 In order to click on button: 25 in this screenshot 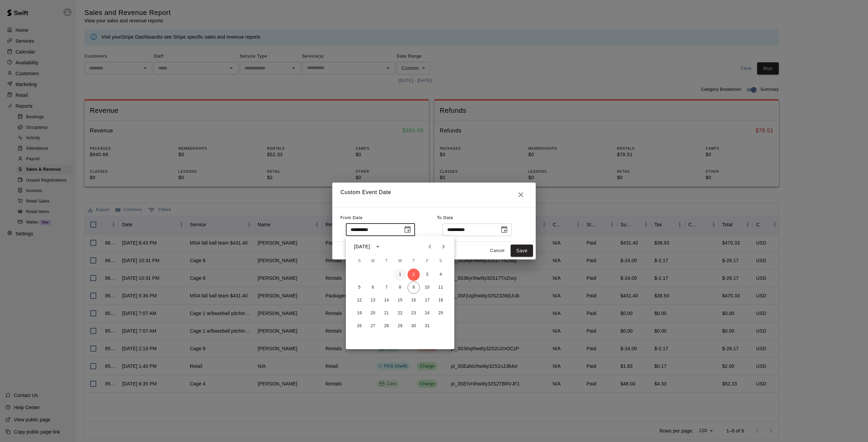, I will do `click(441, 313)`.